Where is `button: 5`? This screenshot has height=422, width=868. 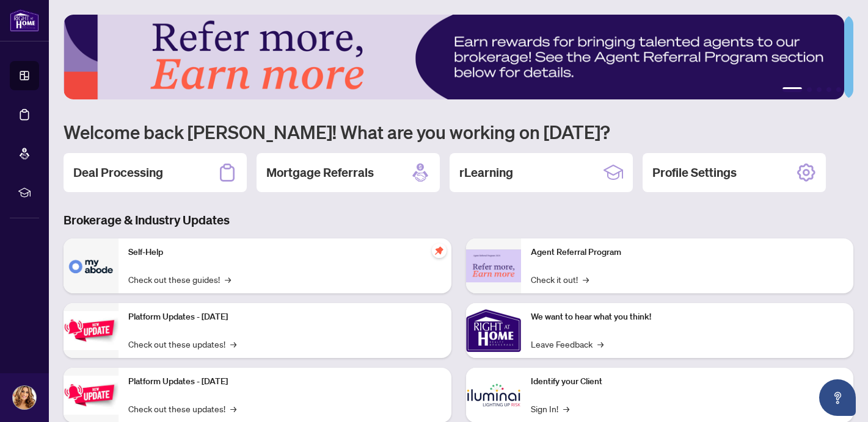
button: 5 is located at coordinates (839, 90).